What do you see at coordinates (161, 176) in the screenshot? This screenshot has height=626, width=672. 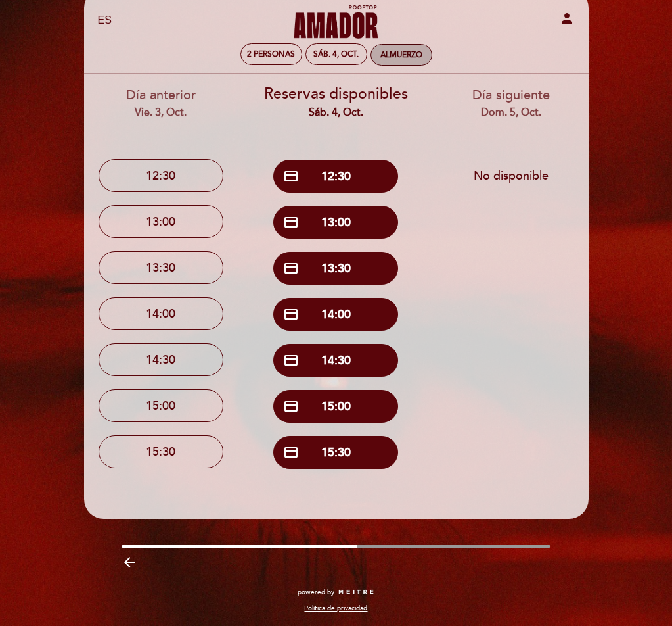 I see `button: 12:30` at bounding box center [161, 176].